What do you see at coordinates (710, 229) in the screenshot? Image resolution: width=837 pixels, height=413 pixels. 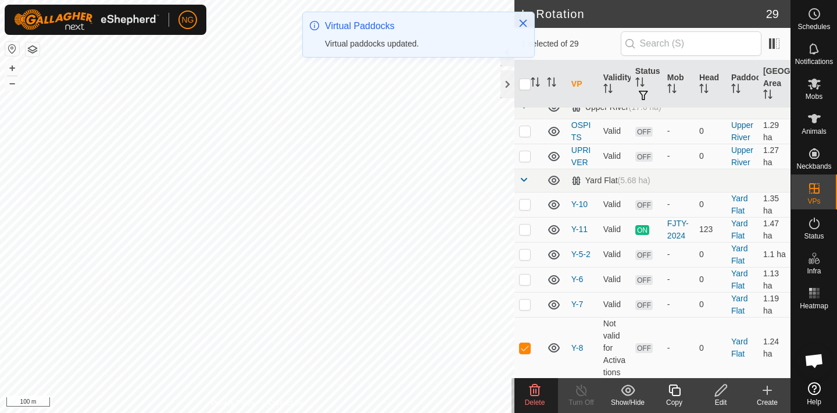 I see `td: 123` at bounding box center [710, 229].